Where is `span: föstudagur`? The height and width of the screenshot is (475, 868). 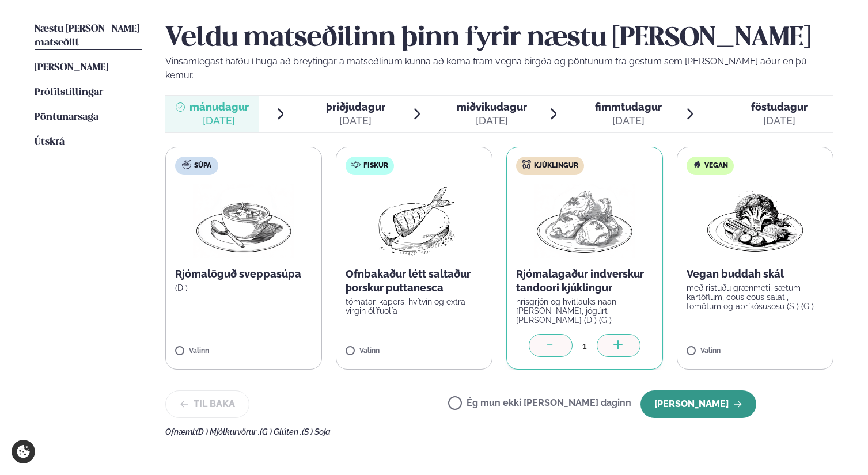
span: föstudagur is located at coordinates (780, 106).